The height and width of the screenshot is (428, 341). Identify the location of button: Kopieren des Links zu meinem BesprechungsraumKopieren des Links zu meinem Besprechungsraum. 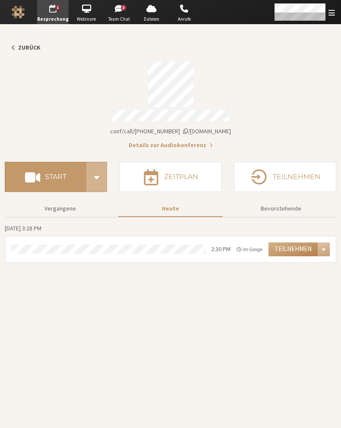
(170, 131).